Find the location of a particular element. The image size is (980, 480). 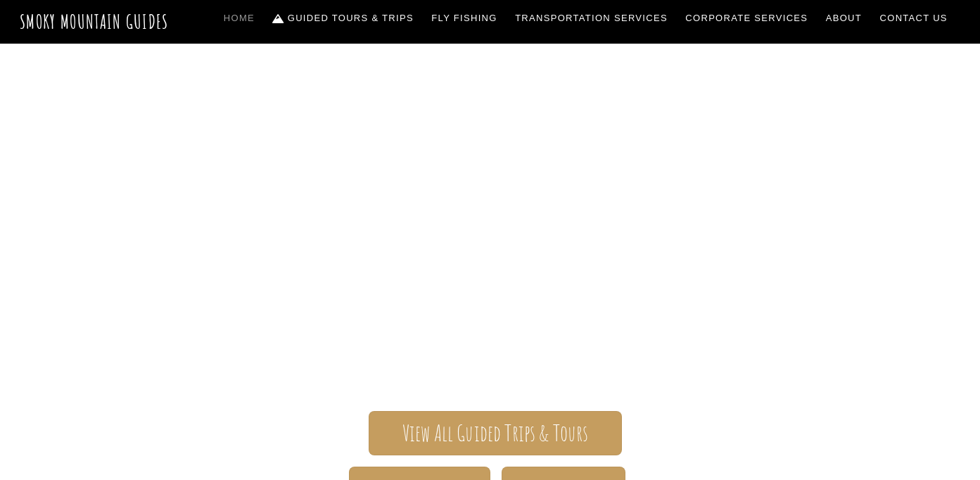

a: Contact Us is located at coordinates (913, 18).